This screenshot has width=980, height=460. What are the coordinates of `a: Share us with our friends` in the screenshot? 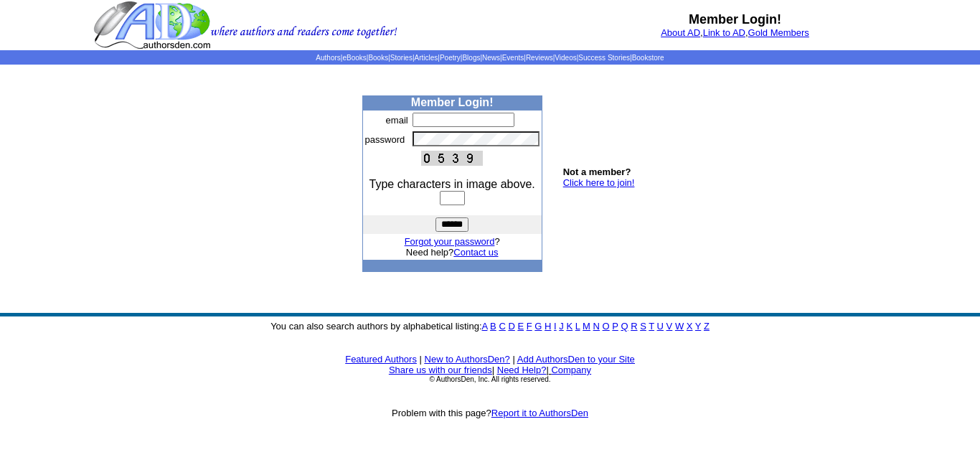 It's located at (441, 370).